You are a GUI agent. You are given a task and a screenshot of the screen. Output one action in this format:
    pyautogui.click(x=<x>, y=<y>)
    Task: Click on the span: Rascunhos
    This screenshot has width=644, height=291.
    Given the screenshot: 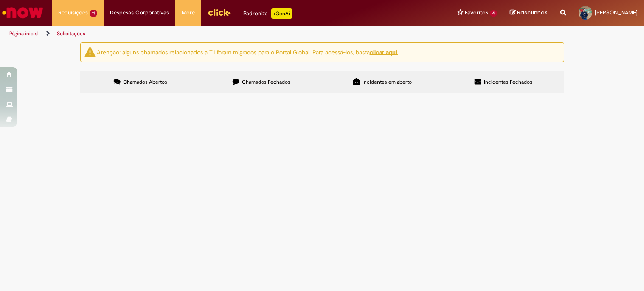 What is the action you would take?
    pyautogui.click(x=532, y=13)
    